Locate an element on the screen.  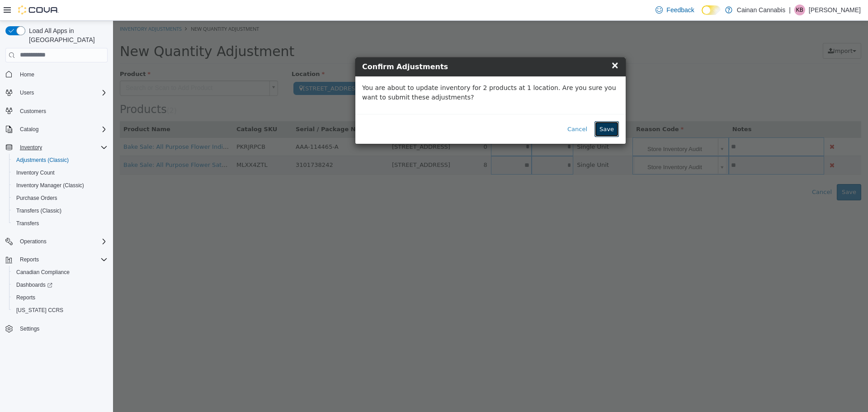
input: Dark Mode is located at coordinates (711, 10).